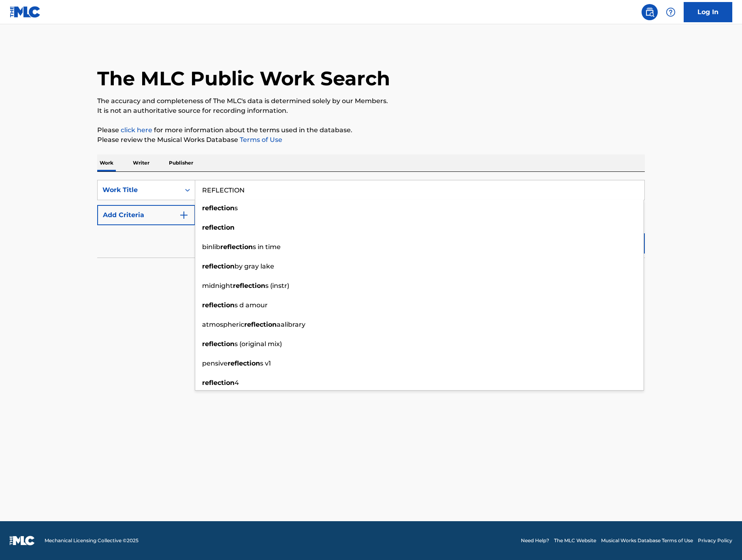 This screenshot has height=560, width=742. I want to click on span: s v1, so click(265, 363).